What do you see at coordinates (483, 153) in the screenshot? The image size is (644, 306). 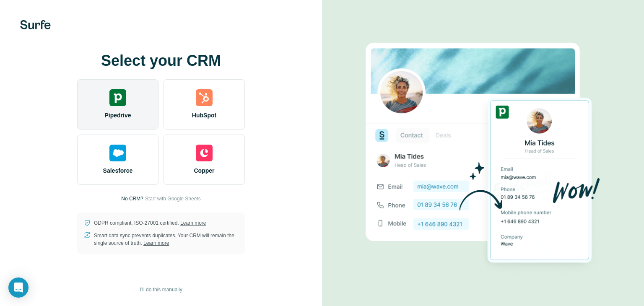 I see `img: PIPEDRIVE image` at bounding box center [483, 153].